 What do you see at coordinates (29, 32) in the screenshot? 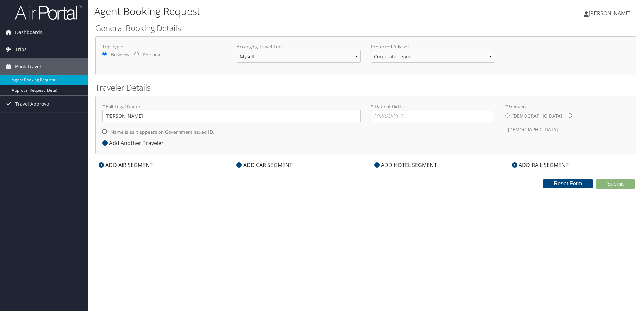
I see `span: Dashboards` at bounding box center [29, 32].